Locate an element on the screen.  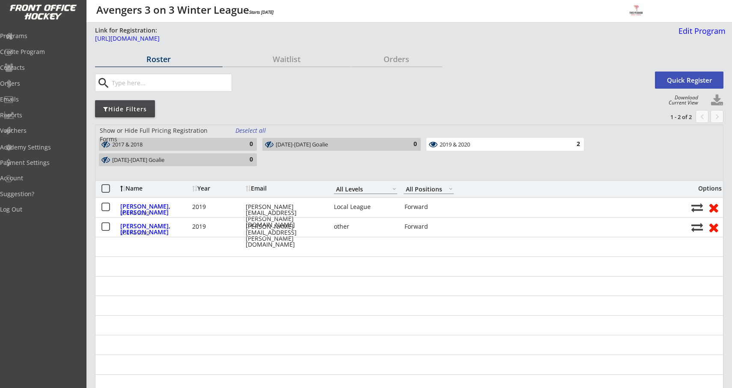
div: Options is located at coordinates (706, 188).